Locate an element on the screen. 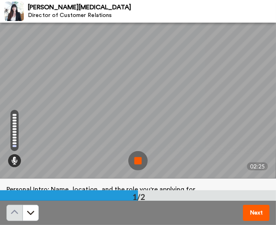 The width and height of the screenshot is (276, 225). div: 1/2 is located at coordinates (139, 197).